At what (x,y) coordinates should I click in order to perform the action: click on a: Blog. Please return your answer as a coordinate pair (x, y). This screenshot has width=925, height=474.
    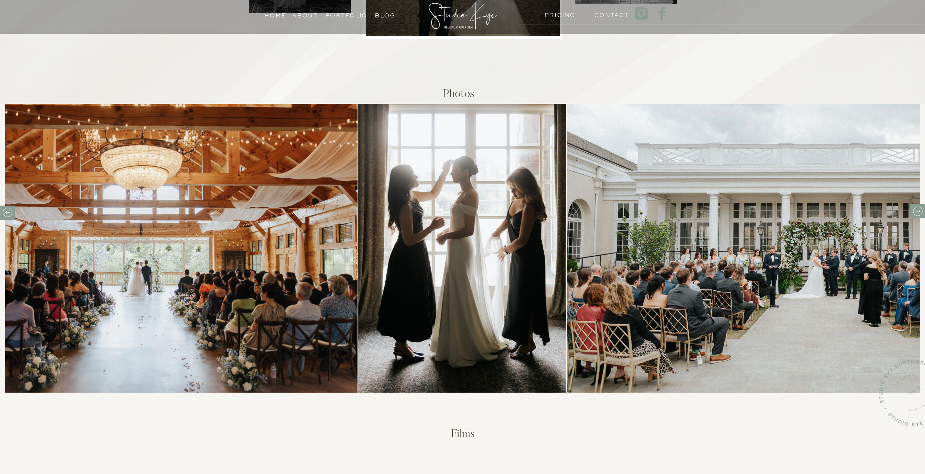
    Looking at the image, I should click on (385, 13).